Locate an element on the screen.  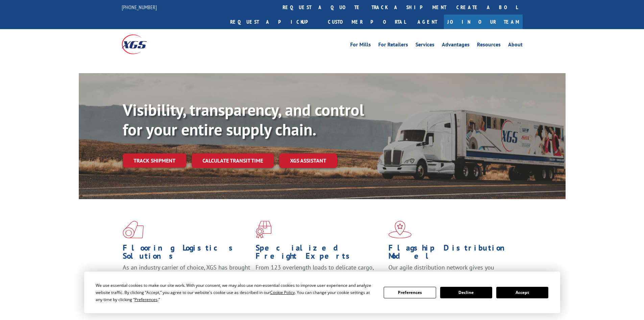
b: Visibility, transparency, and control for your entire supply chain. is located at coordinates (243, 119).